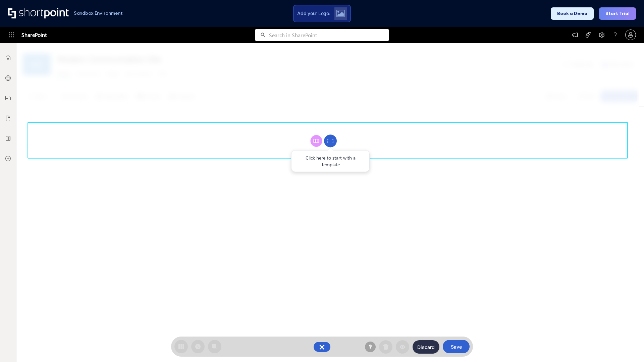 This screenshot has height=362, width=644. I want to click on span: SharePoint, so click(34, 35).